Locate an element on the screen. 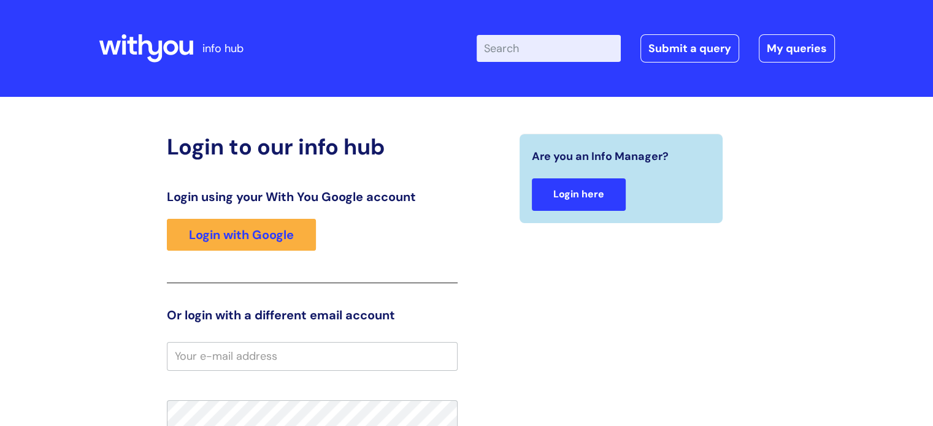  a: Submit a query is located at coordinates (689, 48).